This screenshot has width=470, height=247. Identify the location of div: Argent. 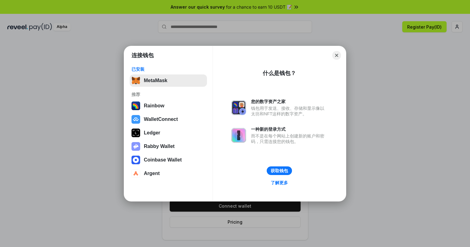
(152, 174).